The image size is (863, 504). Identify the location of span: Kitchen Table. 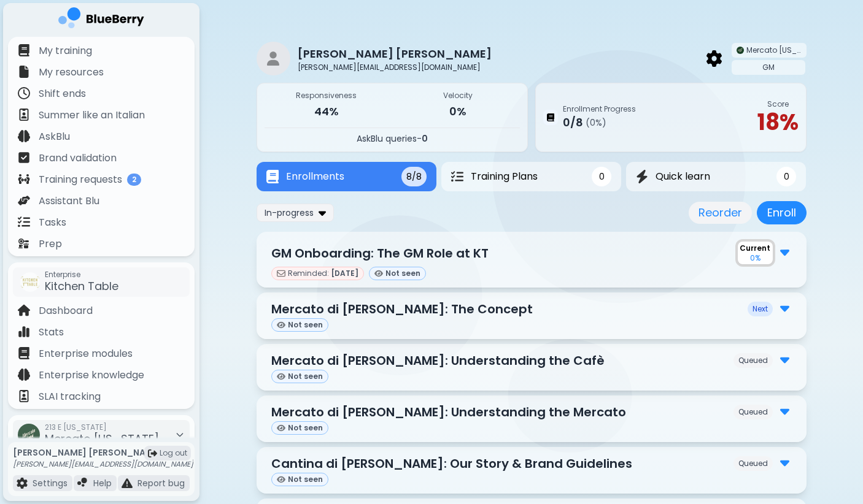
(81, 286).